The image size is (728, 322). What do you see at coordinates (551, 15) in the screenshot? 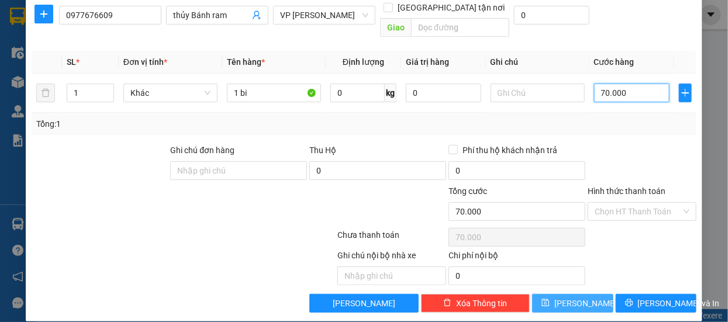
I see `input: Cước giao hàng` at bounding box center [551, 15].